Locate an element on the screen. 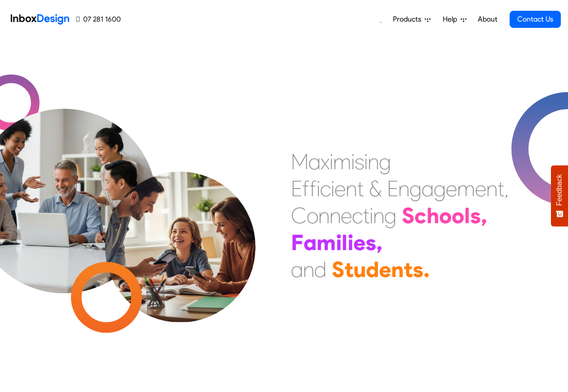  span: Help is located at coordinates (452, 20).